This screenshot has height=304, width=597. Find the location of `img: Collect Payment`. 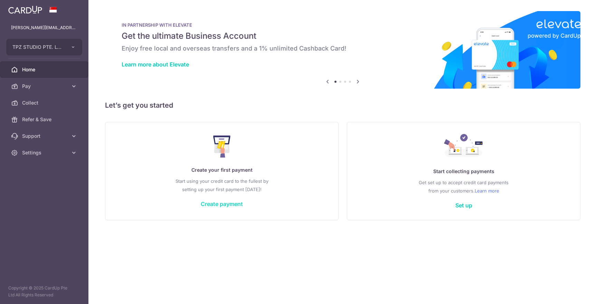

img: Collect Payment is located at coordinates (464, 146).